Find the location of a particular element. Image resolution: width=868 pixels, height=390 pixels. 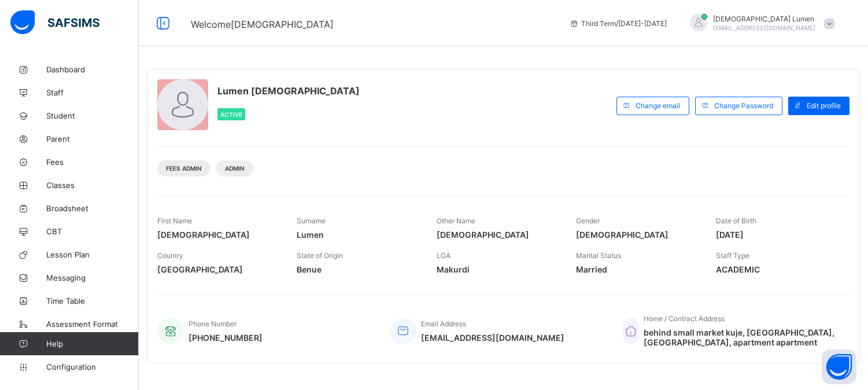

span: Help is located at coordinates (92, 344).